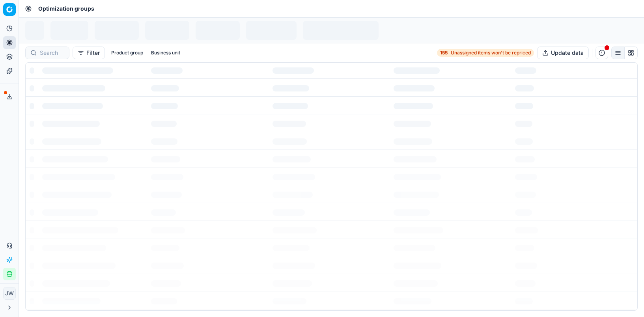 This screenshot has width=644, height=317. I want to click on button: Product group, so click(127, 53).